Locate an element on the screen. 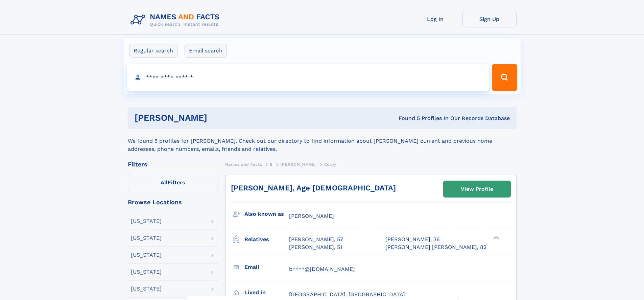 The height and width of the screenshot is (300, 644). a: Names and Facts is located at coordinates (244, 164).